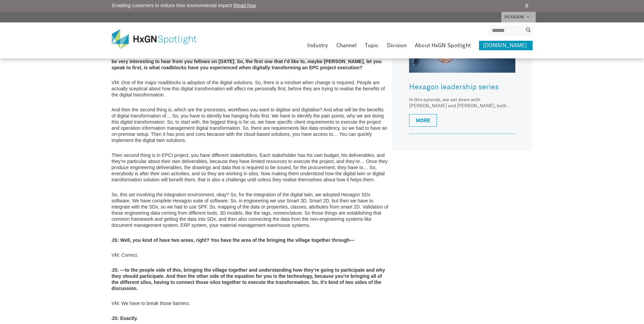  Describe the element at coordinates (250, 125) in the screenshot. I see `p: And then the second thing is, which are the processes, workflows you want to digitise and digital...` at that location.